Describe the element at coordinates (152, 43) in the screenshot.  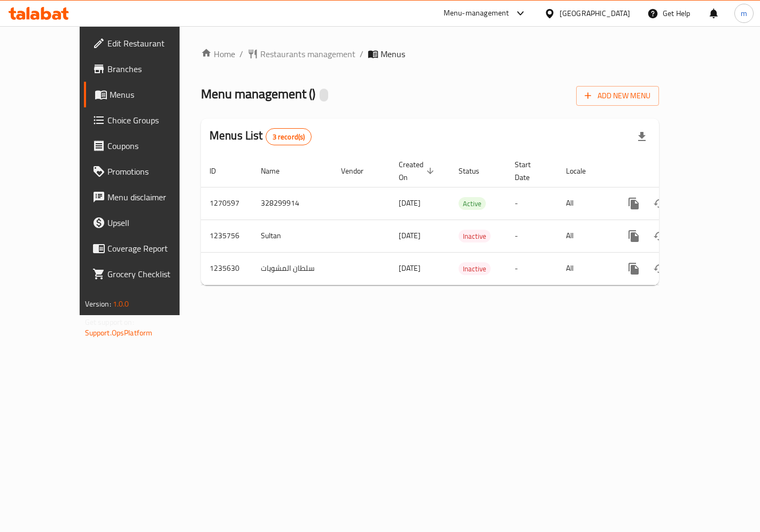
I see `span: Edit Restaurant` at that location.